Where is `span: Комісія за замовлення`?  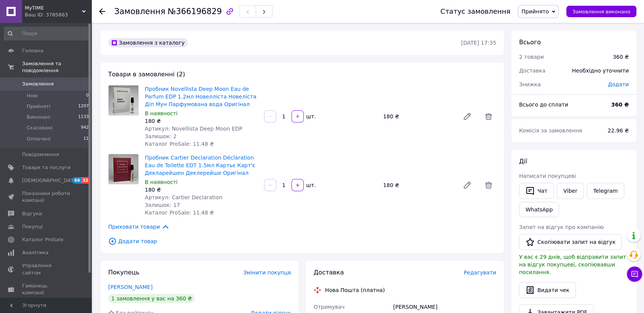 span: Комісія за замовлення is located at coordinates (550, 130).